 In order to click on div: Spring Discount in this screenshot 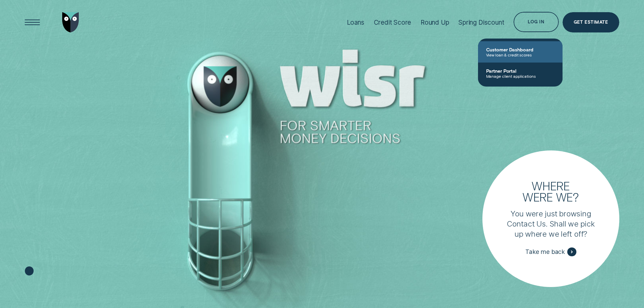, I will do `click(481, 22)`.